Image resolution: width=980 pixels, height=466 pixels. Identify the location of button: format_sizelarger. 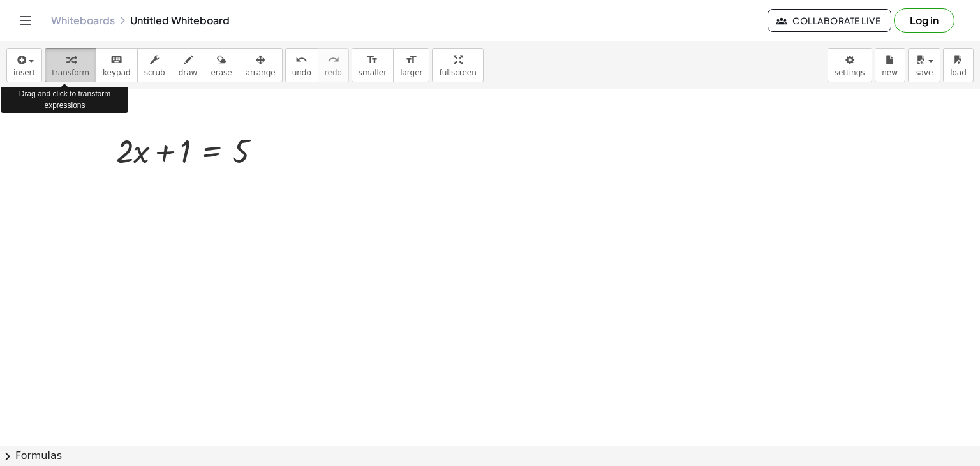
(410, 65).